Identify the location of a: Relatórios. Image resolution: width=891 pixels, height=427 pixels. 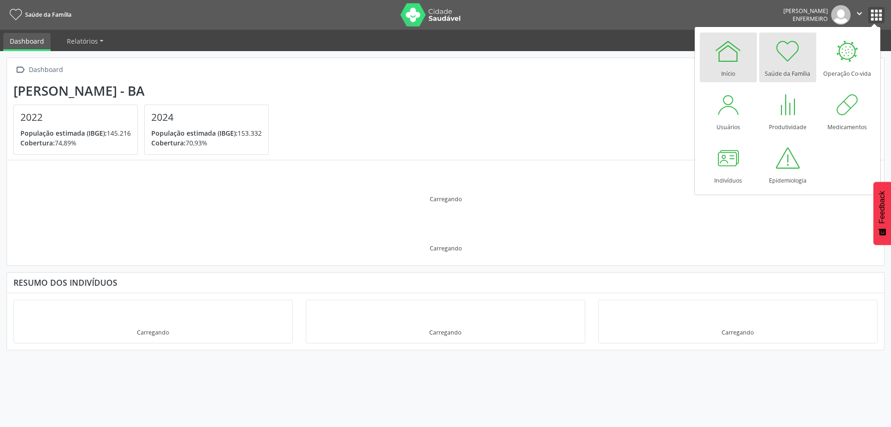
(85, 41).